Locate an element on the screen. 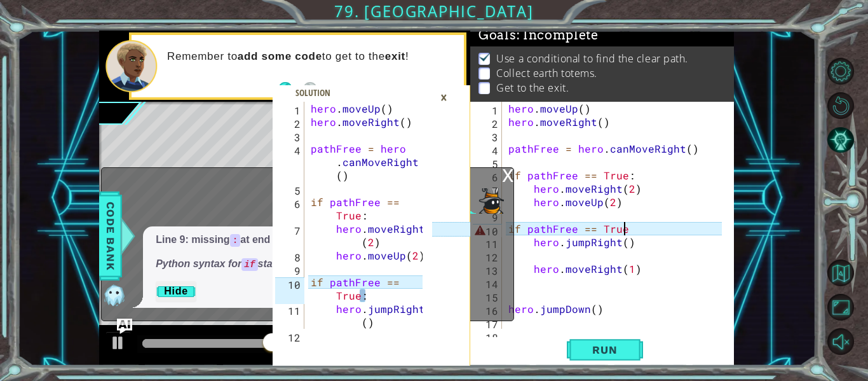 This screenshot has height=381, width=868. img: AI is located at coordinates (115, 295).